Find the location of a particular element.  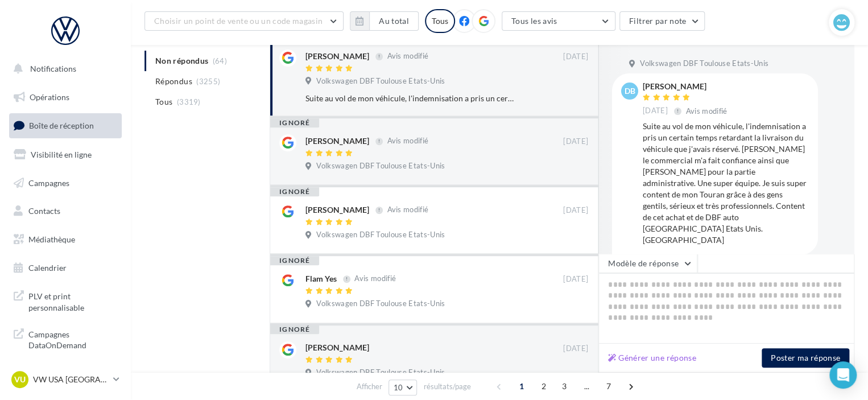

span: Choisir un point de vente ou un code magasin is located at coordinates (239, 20).